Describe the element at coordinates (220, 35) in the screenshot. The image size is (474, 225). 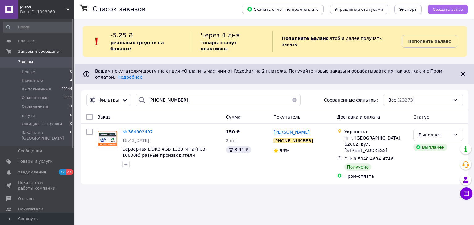
I see `span: Через 4 дня` at that location.